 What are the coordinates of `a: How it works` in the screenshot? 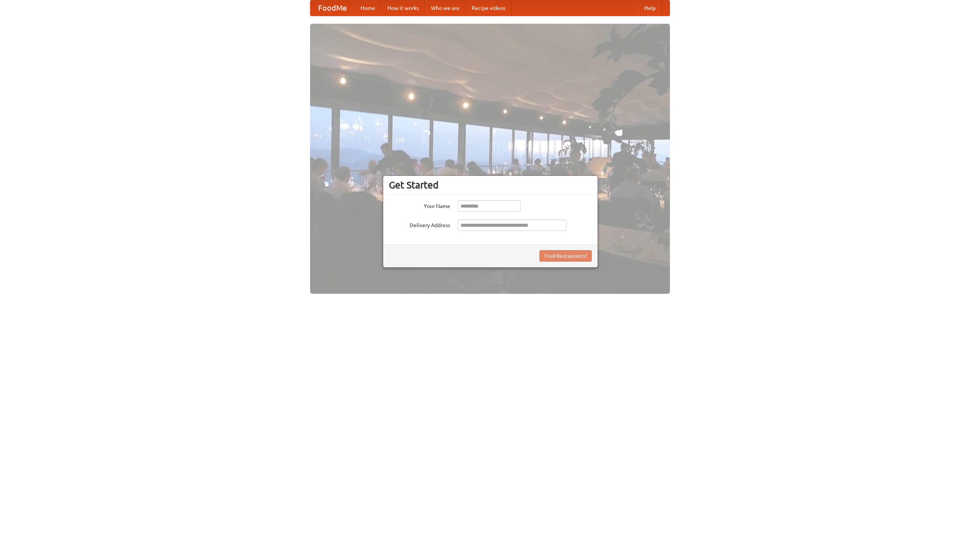 It's located at (403, 8).